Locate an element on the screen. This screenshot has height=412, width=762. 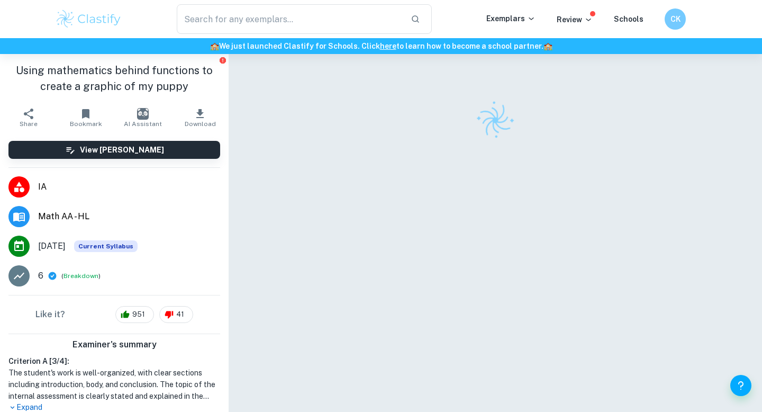
button: AI Assistant is located at coordinates (143, 118).